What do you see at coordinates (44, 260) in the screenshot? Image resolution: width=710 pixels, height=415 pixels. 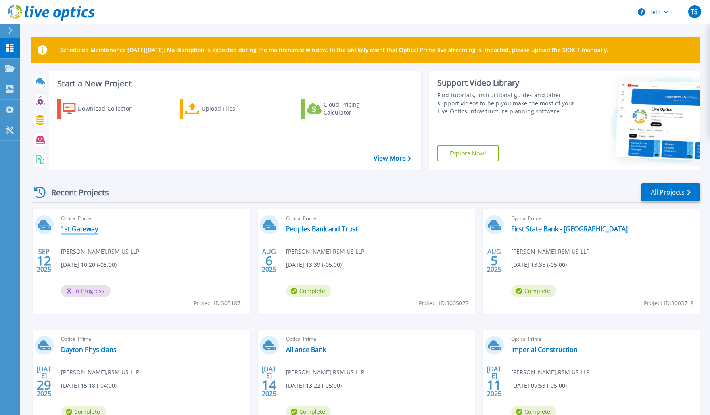 I see `span: 12` at bounding box center [44, 260].